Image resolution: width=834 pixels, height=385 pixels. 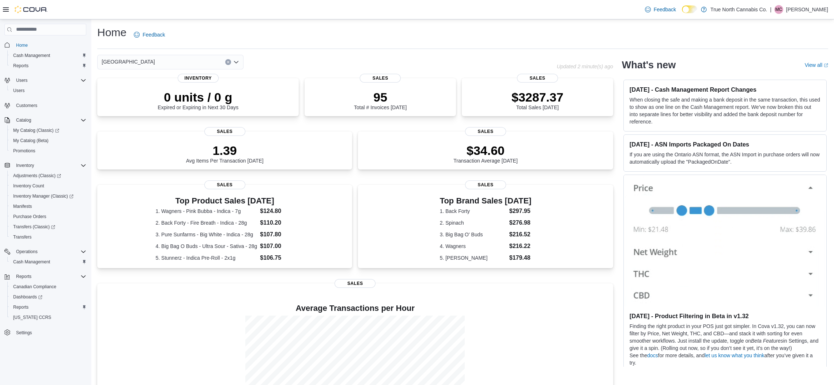 I want to click on a: Adjustments (Classic), so click(x=37, y=176).